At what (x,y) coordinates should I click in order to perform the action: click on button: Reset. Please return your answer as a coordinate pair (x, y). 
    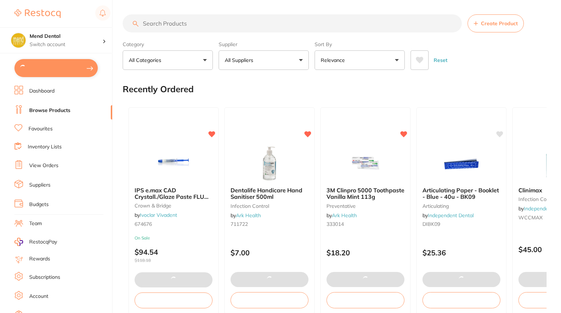
    Looking at the image, I should click on (440, 60).